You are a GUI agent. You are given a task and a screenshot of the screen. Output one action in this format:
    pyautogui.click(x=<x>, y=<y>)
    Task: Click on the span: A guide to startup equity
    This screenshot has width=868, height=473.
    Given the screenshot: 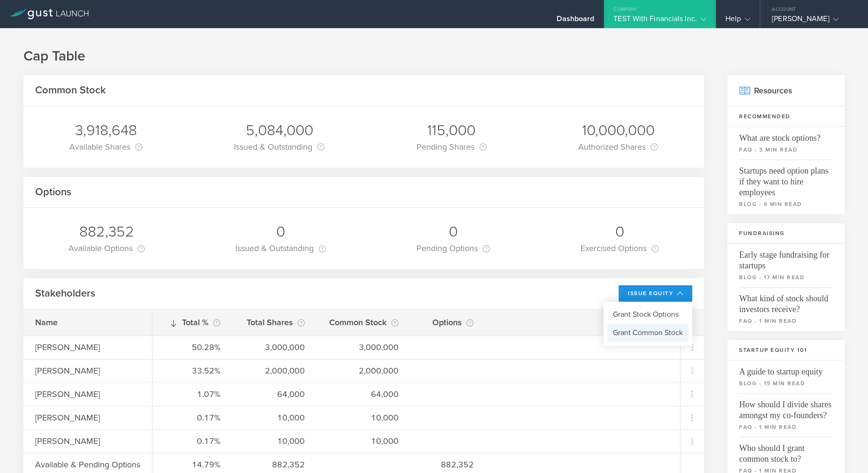 What is the action you would take?
    pyautogui.click(x=786, y=369)
    